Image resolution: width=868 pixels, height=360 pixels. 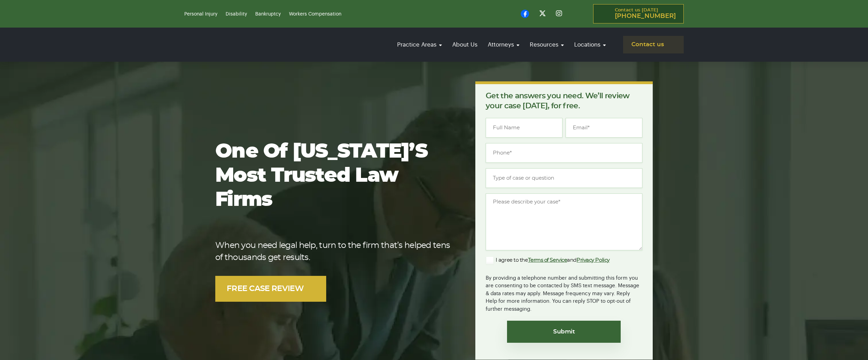 I want to click on a: Personal Injury, so click(x=201, y=14).